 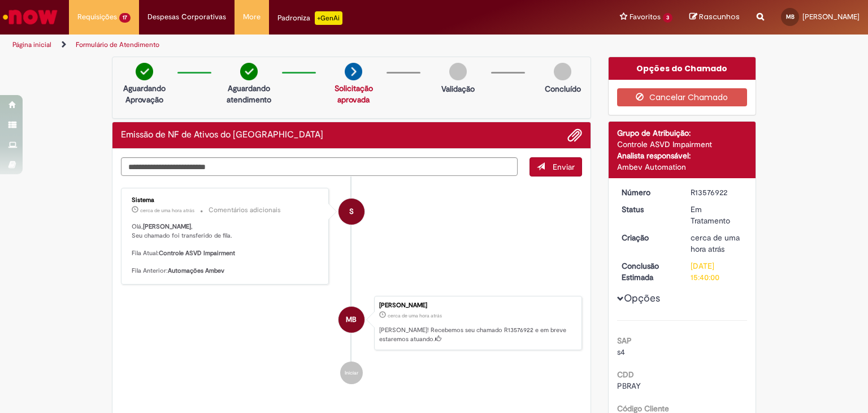 What do you see at coordinates (351, 286) in the screenshot?
I see `ul: Histórico de tíquete` at bounding box center [351, 286].